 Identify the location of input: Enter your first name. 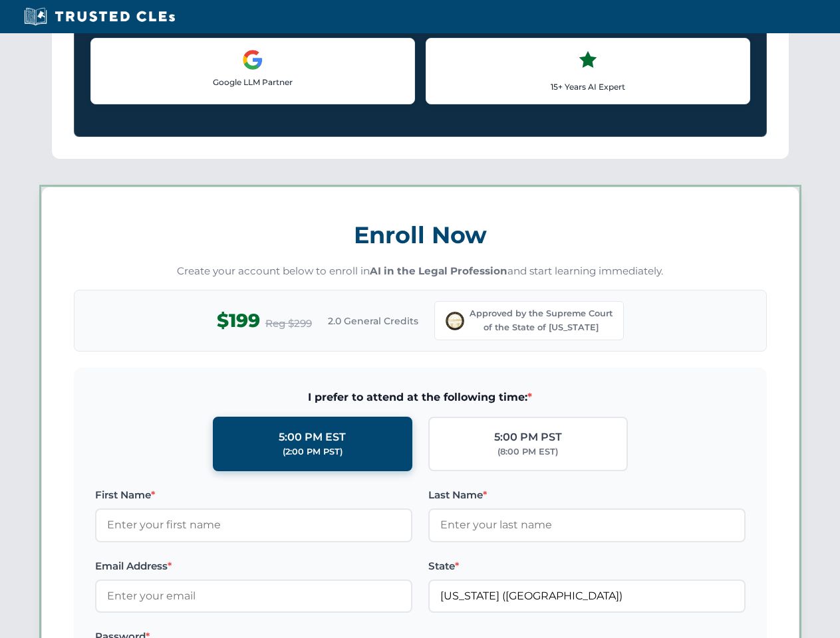
(253, 525).